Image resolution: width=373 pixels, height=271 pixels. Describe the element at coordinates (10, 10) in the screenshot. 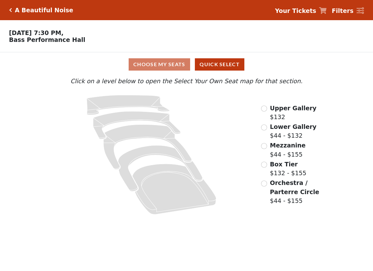

I see `a: Click here to go back to filters` at that location.